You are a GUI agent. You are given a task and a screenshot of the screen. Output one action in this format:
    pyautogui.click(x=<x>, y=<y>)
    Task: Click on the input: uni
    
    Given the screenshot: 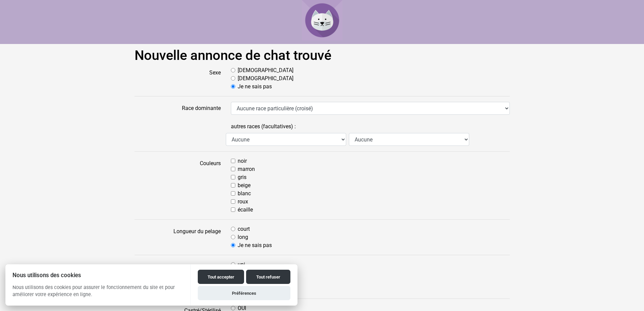 What is the action you would take?
    pyautogui.click(x=232, y=264)
    